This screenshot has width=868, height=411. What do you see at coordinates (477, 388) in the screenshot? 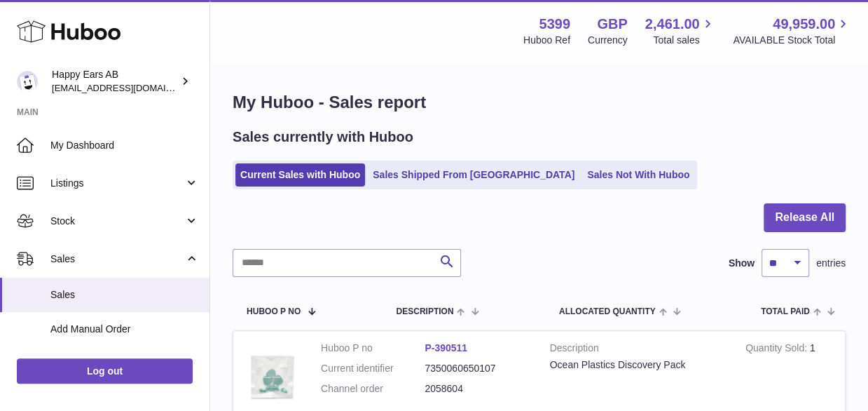
I see `dd: 2058604` at bounding box center [477, 388].